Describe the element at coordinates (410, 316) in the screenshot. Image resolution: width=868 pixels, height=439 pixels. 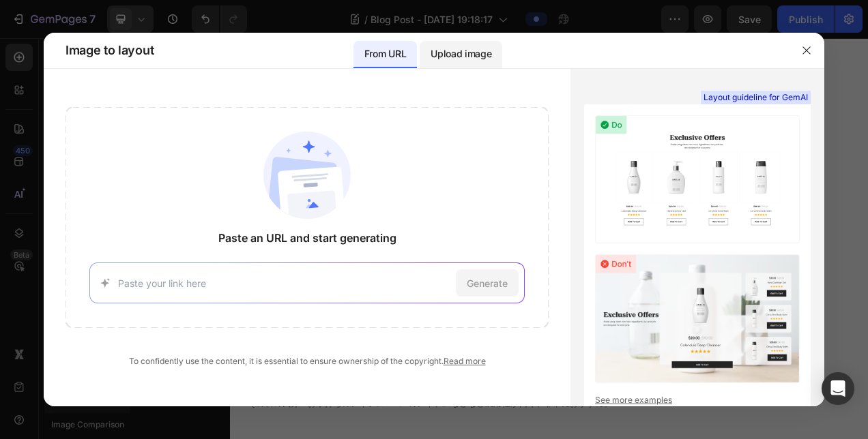
I see `p: 「セールではなく、名品アーカイブに出会う」 価値以上に満足感で満たされるのがこちらのアーカイブセールセットアップ。` at that location.